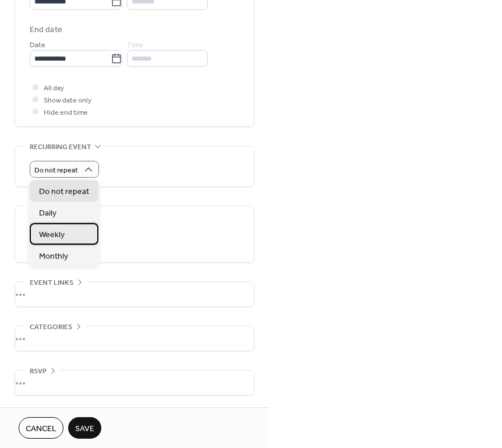 Image resolution: width=502 pixels, height=448 pixels. What do you see at coordinates (41, 427) in the screenshot?
I see `button: Cancel` at bounding box center [41, 427].